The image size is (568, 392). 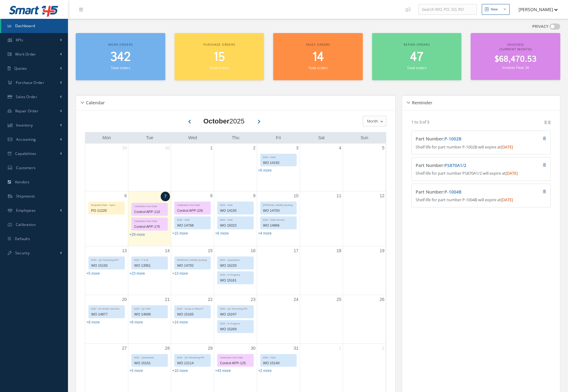 I want to click on a: Wednesday, so click(x=193, y=138).